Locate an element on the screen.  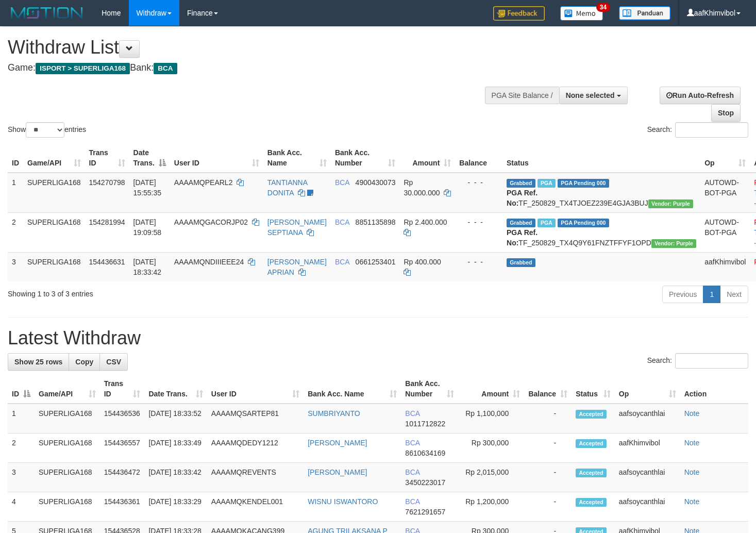
span: Copy 7621291657 to clipboard is located at coordinates (425, 512).